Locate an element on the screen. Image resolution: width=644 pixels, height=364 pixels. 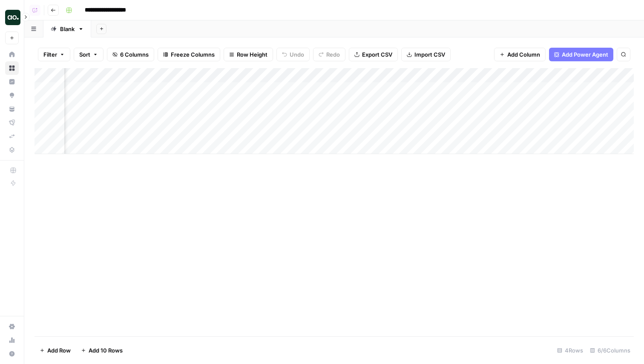
button: Add Column is located at coordinates (520, 54).